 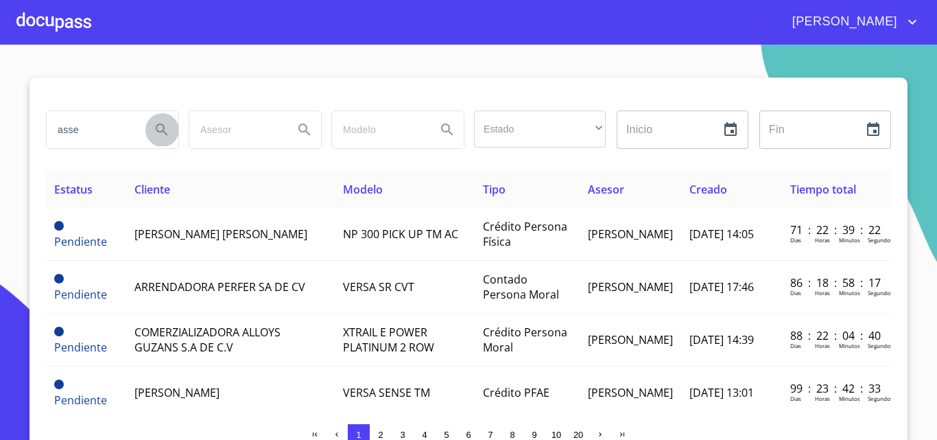 What do you see at coordinates (556, 434) in the screenshot?
I see `span: 10` at bounding box center [556, 434].